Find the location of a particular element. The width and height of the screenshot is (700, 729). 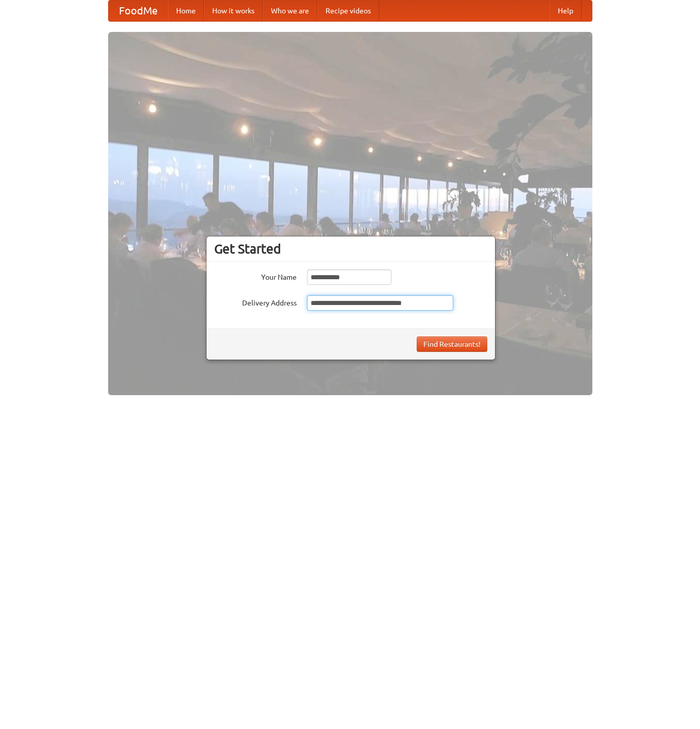

label: Delivery Address is located at coordinates (255, 301).